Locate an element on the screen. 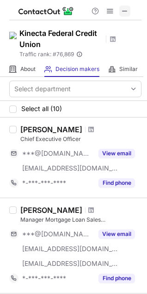 The width and height of the screenshot is (147, 294). span: About is located at coordinates (28, 69).